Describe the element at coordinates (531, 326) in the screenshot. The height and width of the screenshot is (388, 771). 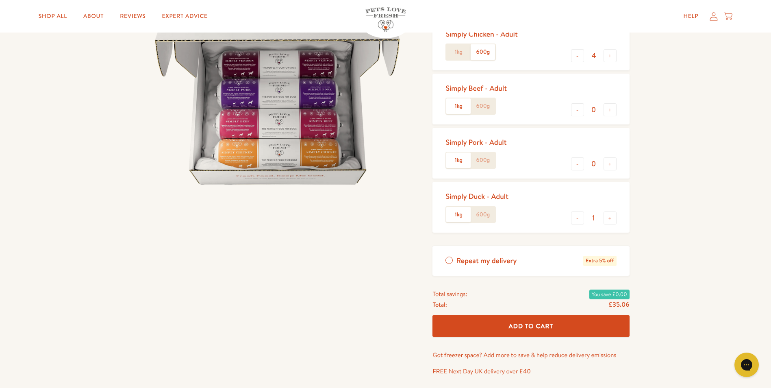
I see `button: Add To Cart` at that location.